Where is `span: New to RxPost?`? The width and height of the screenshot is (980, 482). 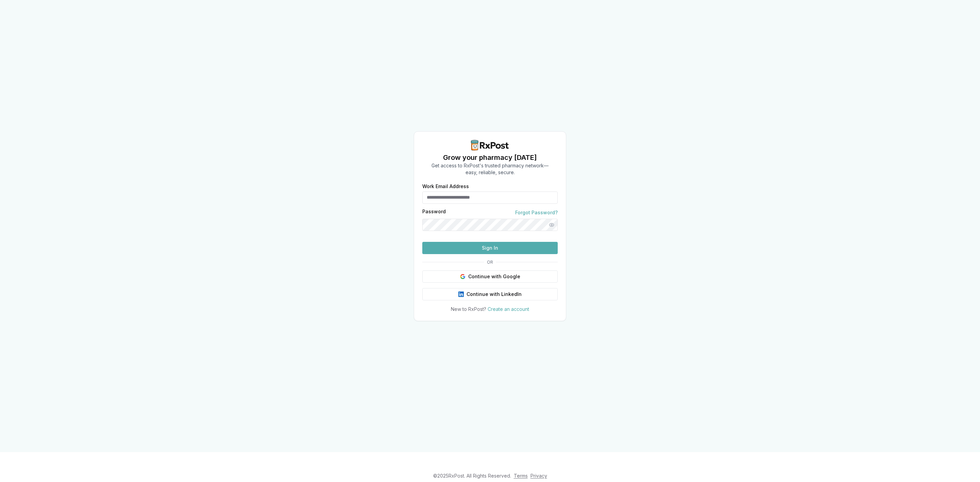
span: New to RxPost? is located at coordinates (468, 309).